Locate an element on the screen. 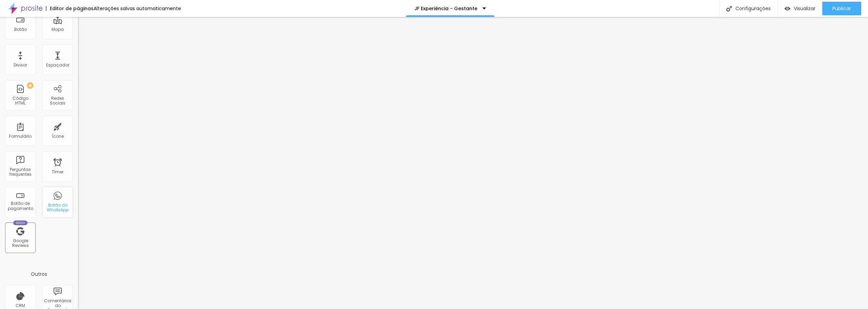  div: Timer is located at coordinates (57, 172).